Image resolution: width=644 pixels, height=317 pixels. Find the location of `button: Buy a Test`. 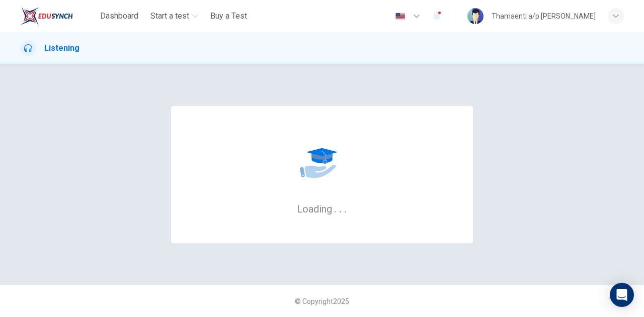

button: Buy a Test is located at coordinates (228, 16).